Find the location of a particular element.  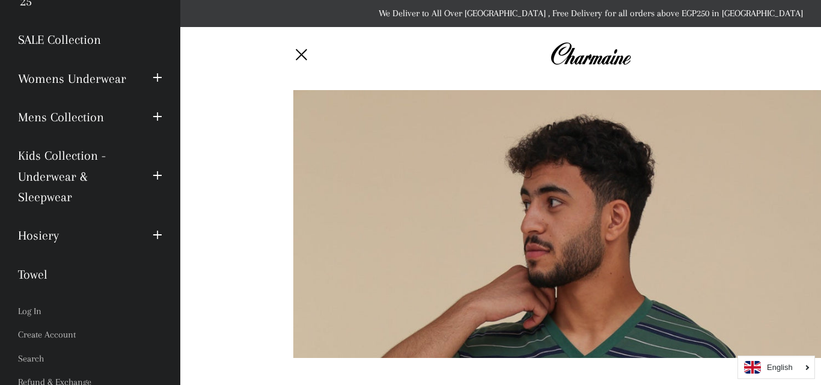

i: English is located at coordinates (780, 367).